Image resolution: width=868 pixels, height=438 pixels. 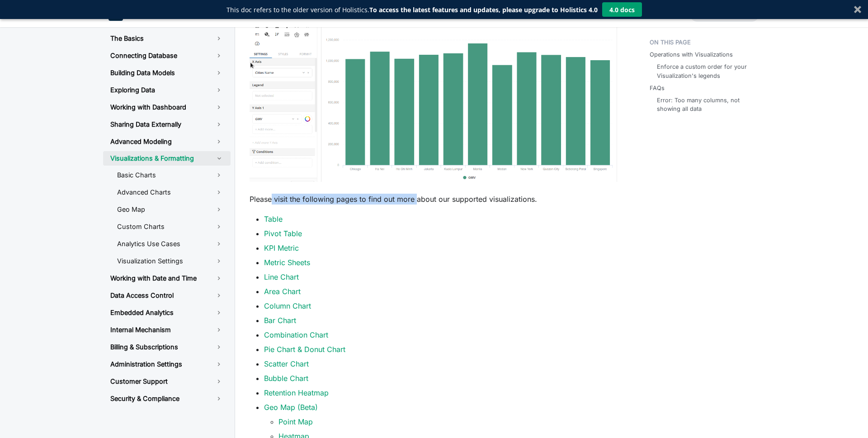 I want to click on a: Data Access Control, so click(x=167, y=295).